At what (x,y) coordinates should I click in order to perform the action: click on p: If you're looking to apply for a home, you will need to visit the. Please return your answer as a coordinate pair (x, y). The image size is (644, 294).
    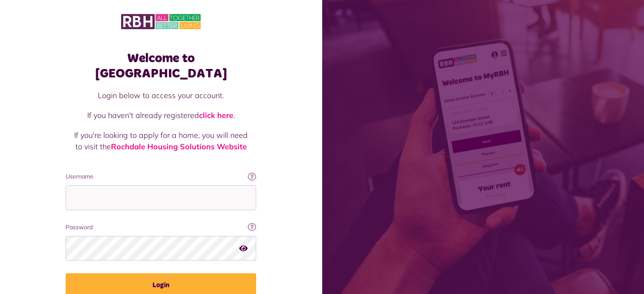
    Looking at the image, I should click on (161, 141).